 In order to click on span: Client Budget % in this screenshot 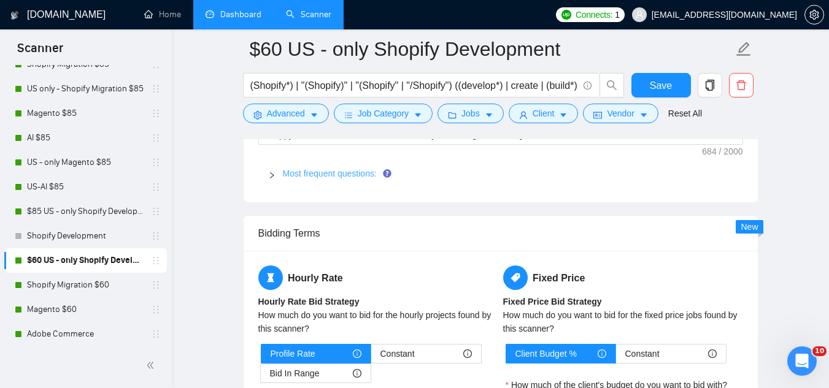, I will do `click(546, 354)`.